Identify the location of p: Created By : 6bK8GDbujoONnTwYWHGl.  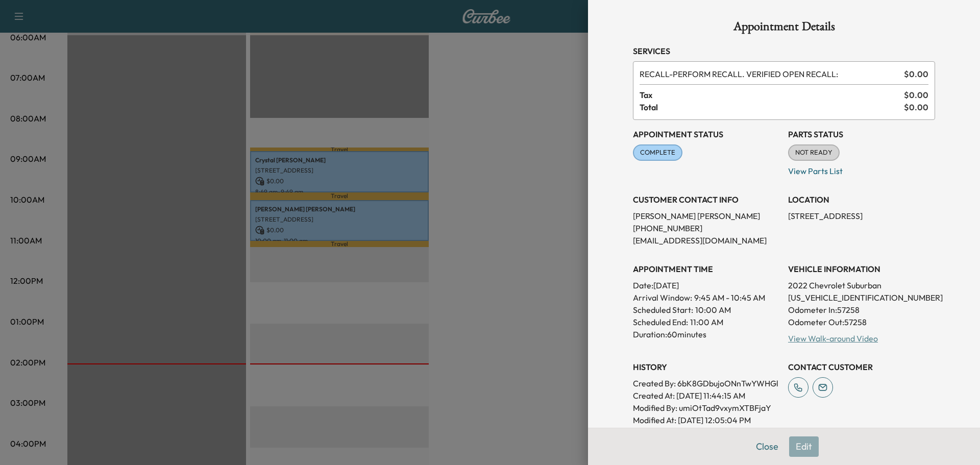
(707, 383).